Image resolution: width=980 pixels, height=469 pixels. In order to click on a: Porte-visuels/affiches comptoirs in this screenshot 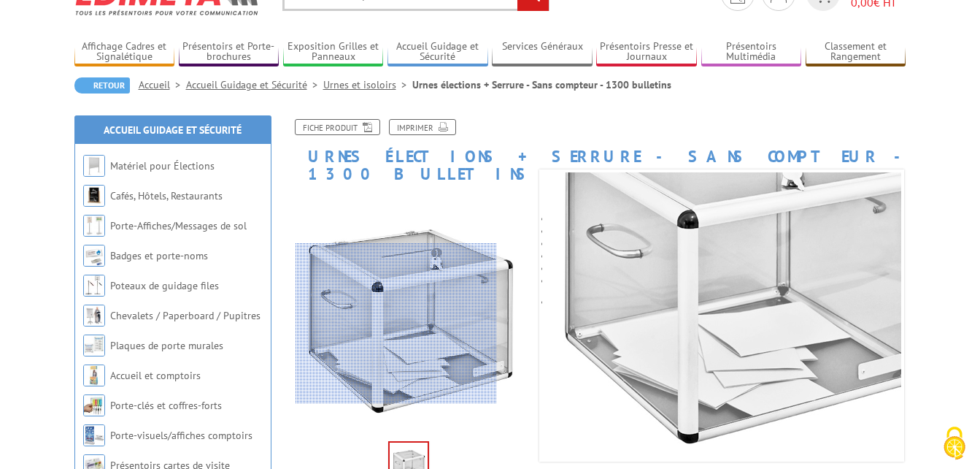, I will do `click(181, 435)`.